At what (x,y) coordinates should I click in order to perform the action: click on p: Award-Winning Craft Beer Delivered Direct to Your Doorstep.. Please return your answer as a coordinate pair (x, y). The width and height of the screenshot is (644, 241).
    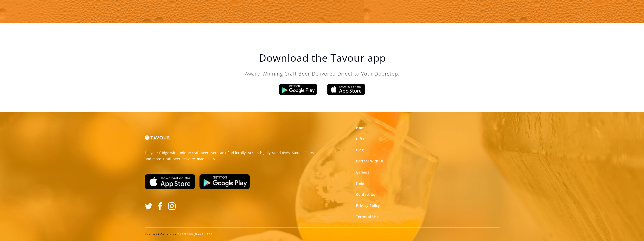
    Looking at the image, I should click on (322, 74).